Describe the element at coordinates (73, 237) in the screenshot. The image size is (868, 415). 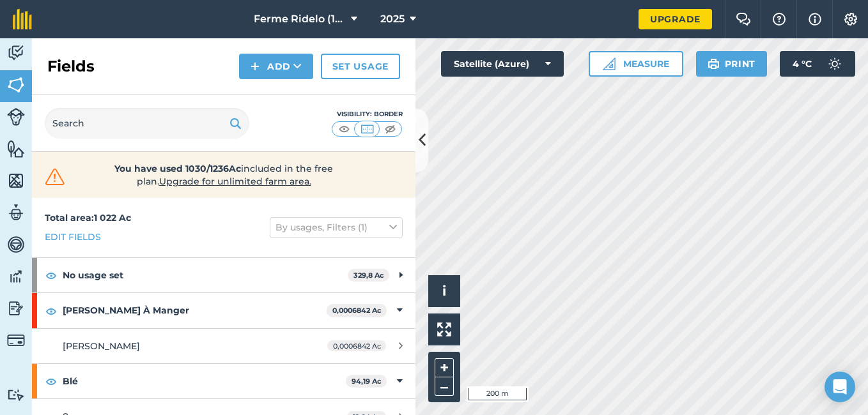
I see `a: Edit fields` at that location.